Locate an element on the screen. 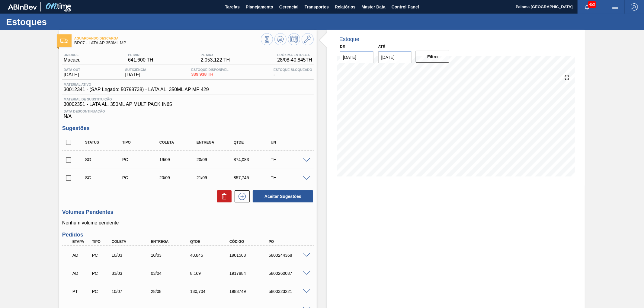 This screenshot has width=644, height=308. div: 1917884 is located at coordinates (250, 273).